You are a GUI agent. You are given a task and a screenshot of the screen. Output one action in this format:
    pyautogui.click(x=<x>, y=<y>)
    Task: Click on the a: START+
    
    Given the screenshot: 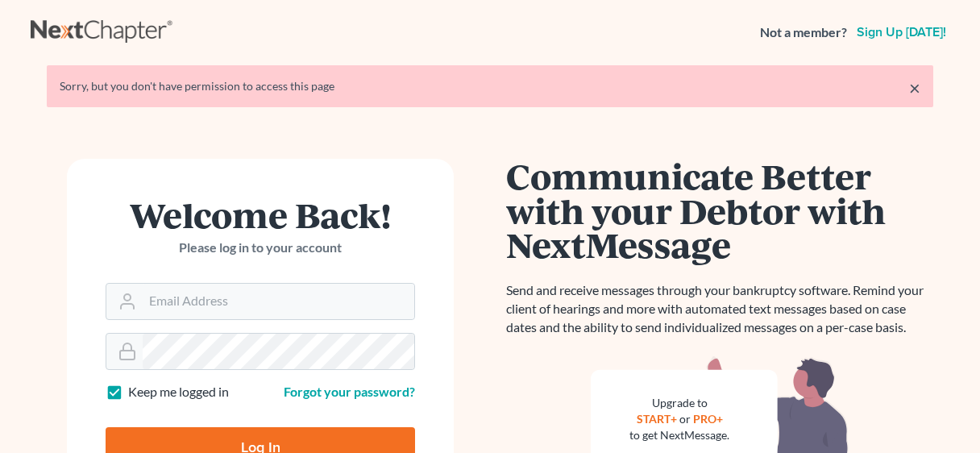 What is the action you would take?
    pyautogui.click(x=657, y=419)
    